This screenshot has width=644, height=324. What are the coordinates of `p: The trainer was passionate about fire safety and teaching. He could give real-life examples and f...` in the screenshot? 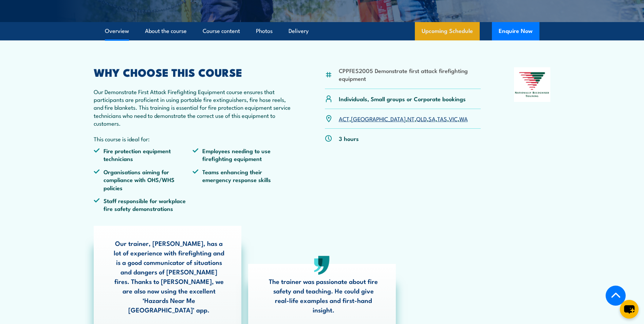 It's located at (324, 295).